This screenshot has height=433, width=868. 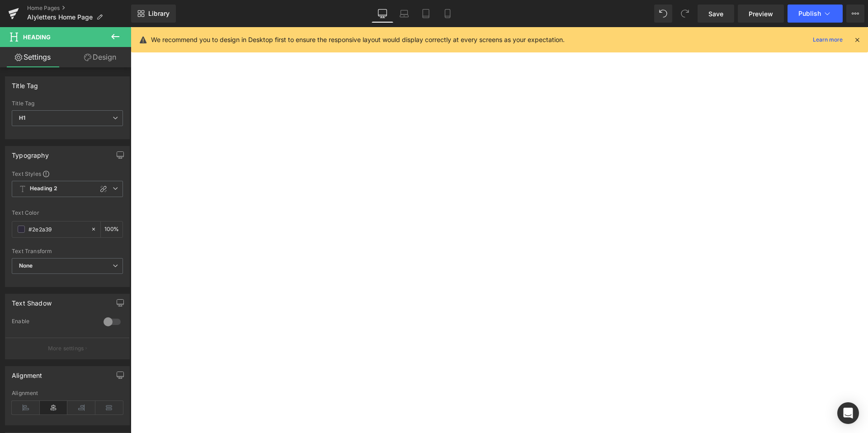 I want to click on button: More, so click(x=856, y=14).